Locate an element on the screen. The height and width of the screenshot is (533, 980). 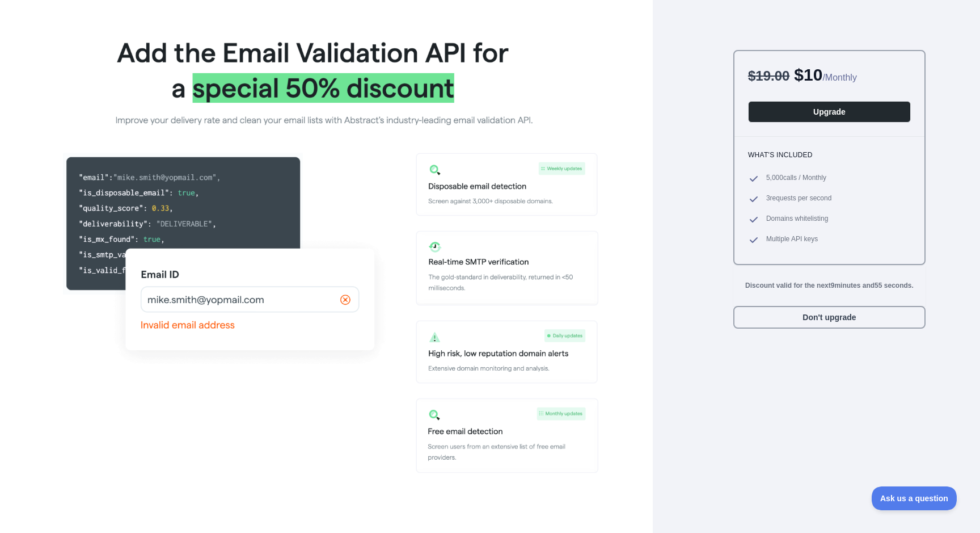
img: Offer is located at coordinates (326, 251).